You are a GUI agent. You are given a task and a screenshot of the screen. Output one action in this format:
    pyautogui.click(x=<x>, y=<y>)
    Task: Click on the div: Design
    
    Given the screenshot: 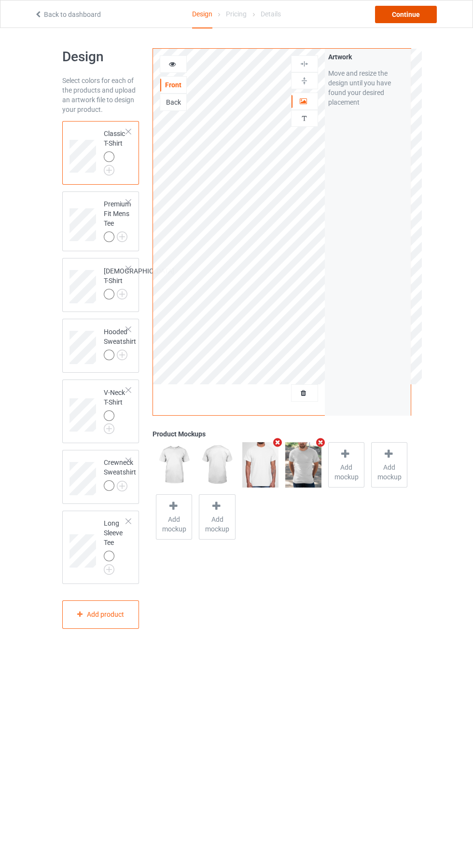 What is the action you would take?
    pyautogui.click(x=202, y=14)
    